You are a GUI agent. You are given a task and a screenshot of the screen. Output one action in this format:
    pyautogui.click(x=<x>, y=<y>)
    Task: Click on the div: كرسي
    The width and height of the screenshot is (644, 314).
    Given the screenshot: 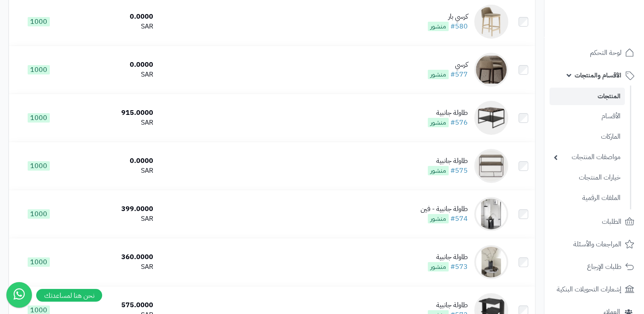 What is the action you would take?
    pyautogui.click(x=448, y=65)
    